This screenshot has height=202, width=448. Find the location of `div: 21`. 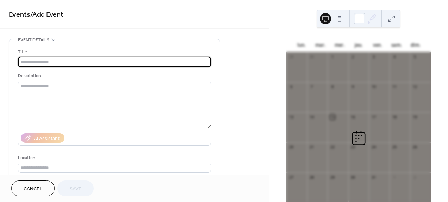

div: 21 is located at coordinates (311, 147).